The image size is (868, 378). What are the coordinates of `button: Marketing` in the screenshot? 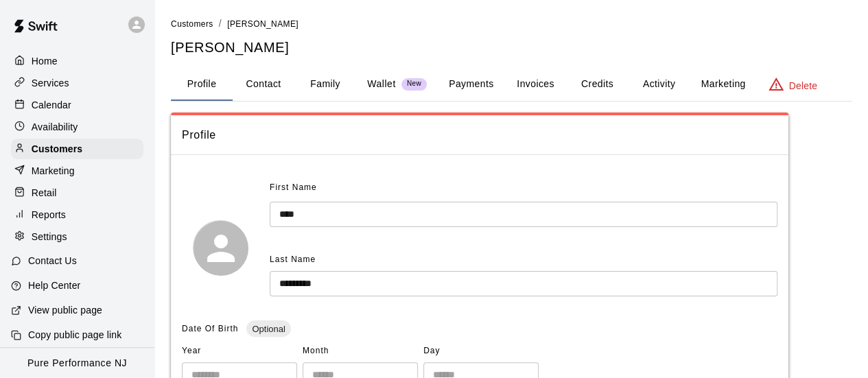 It's located at (722, 84).